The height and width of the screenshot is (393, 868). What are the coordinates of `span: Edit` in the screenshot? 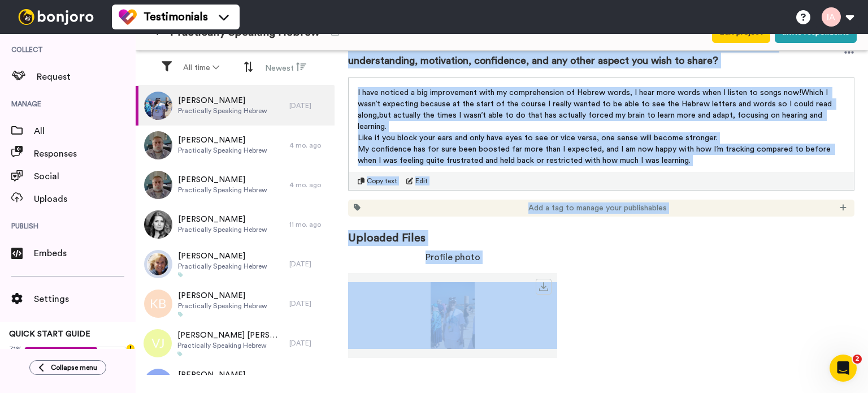 It's located at (421, 181).